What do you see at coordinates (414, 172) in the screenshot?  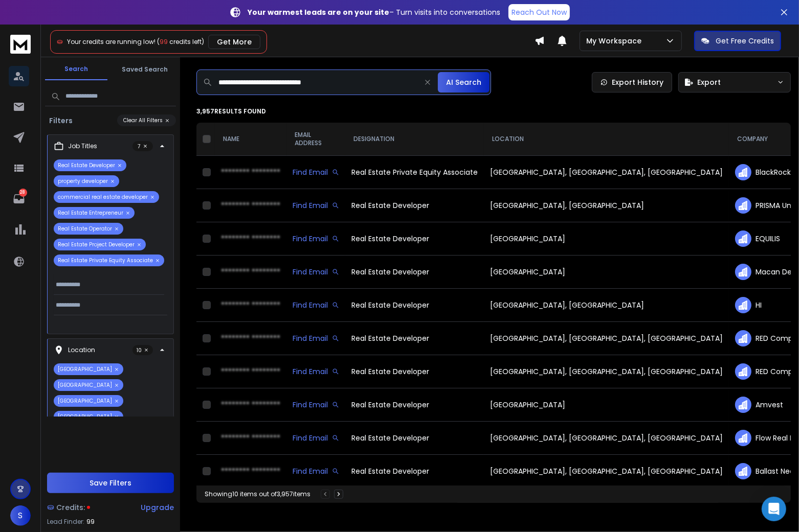 I see `td: Real Estate Private Equity Associate` at bounding box center [414, 172].